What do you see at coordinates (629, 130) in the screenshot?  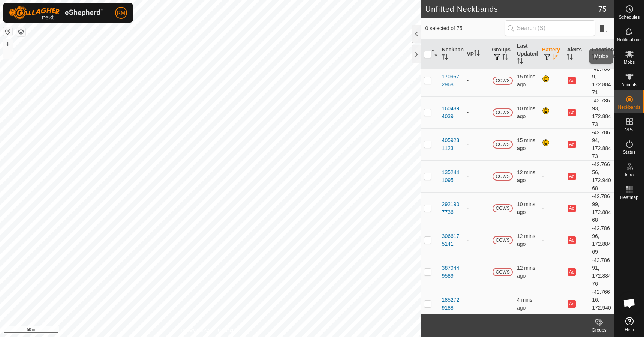 I see `span: VPs` at bounding box center [629, 130].